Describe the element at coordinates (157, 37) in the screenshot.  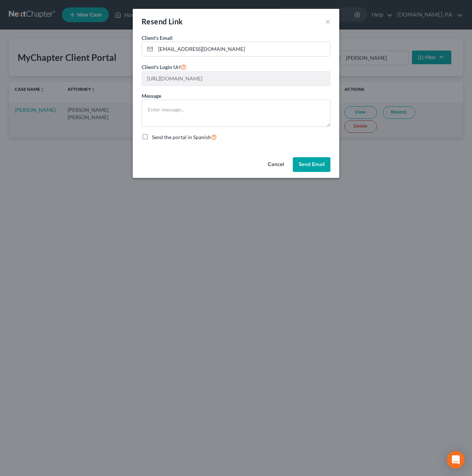
I see `span: Client's Email` at that location.